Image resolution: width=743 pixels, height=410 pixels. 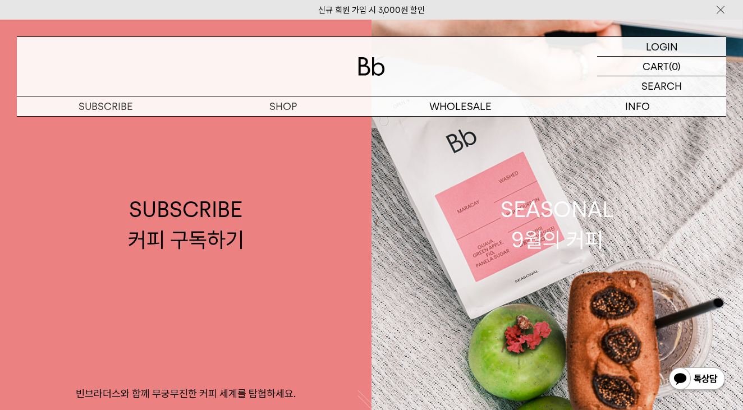 I want to click on p: INFO, so click(x=637, y=106).